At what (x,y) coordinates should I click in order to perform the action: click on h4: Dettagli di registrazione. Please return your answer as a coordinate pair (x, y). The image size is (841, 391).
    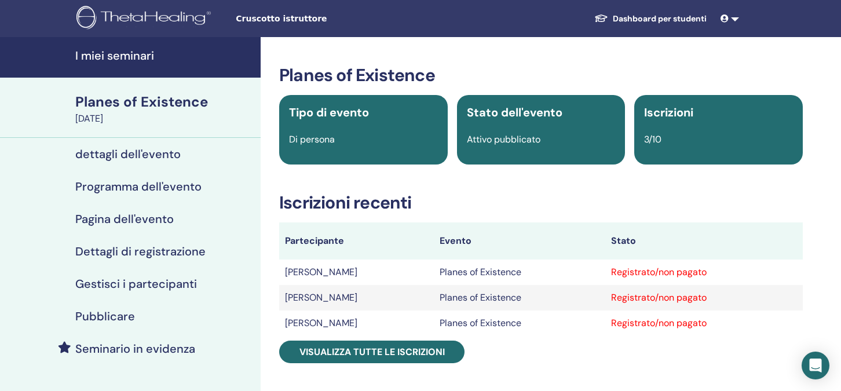
    Looking at the image, I should click on (140, 252).